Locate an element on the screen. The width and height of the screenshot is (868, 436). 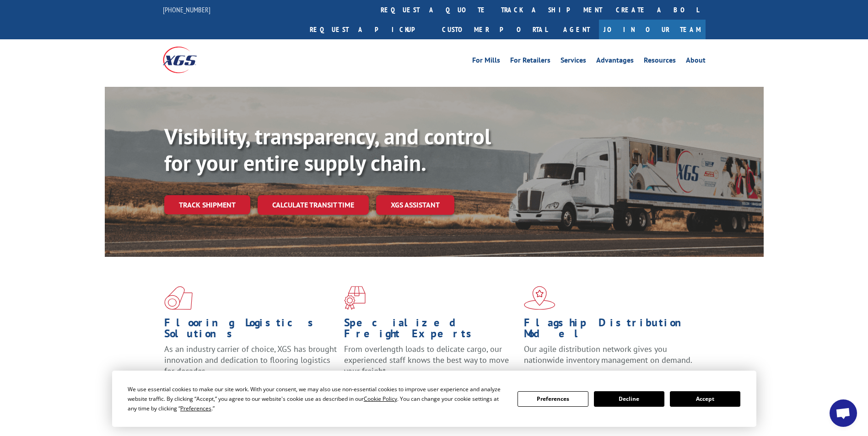
h1: Flooring Logistics Solutions is located at coordinates (251, 331).